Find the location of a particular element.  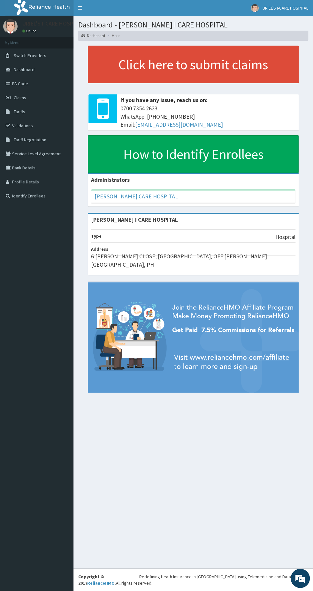

a: Dashboard is located at coordinates (93, 35).